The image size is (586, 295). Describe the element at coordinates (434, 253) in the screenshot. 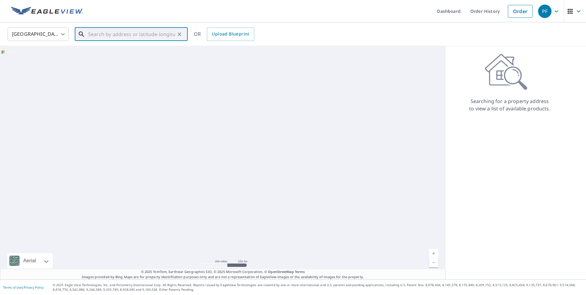

I see `a: Current Level 5, Zoom In` at that location.